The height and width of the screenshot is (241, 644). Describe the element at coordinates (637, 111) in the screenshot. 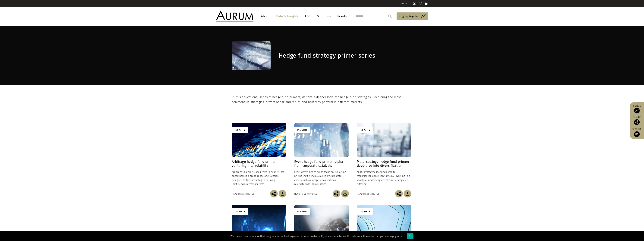

I see `img: Access Funds` at that location.